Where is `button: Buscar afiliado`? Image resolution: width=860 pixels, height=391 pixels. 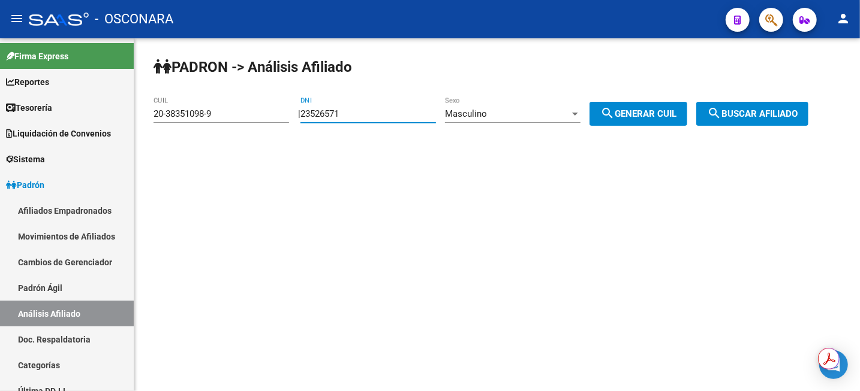
button: Buscar afiliado is located at coordinates (752, 114).